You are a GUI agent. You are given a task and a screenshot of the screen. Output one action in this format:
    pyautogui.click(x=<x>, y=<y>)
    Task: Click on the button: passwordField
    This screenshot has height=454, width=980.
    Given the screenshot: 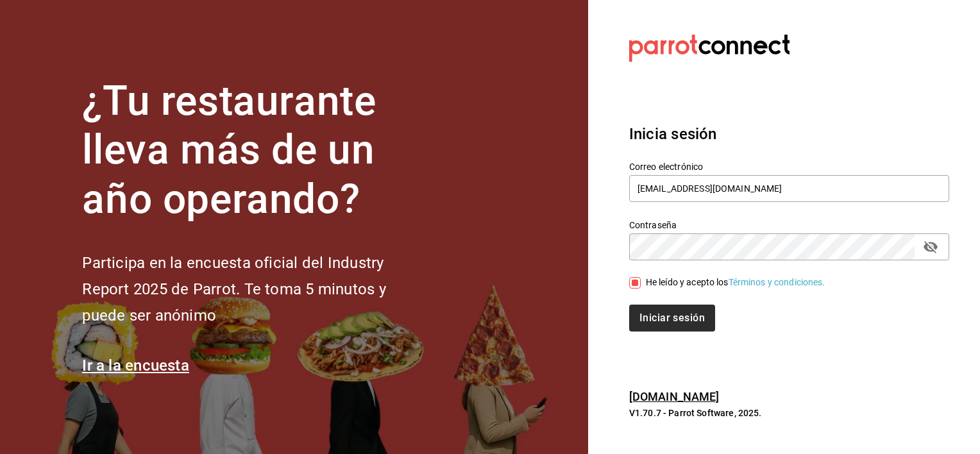 What is the action you would take?
    pyautogui.click(x=931, y=247)
    